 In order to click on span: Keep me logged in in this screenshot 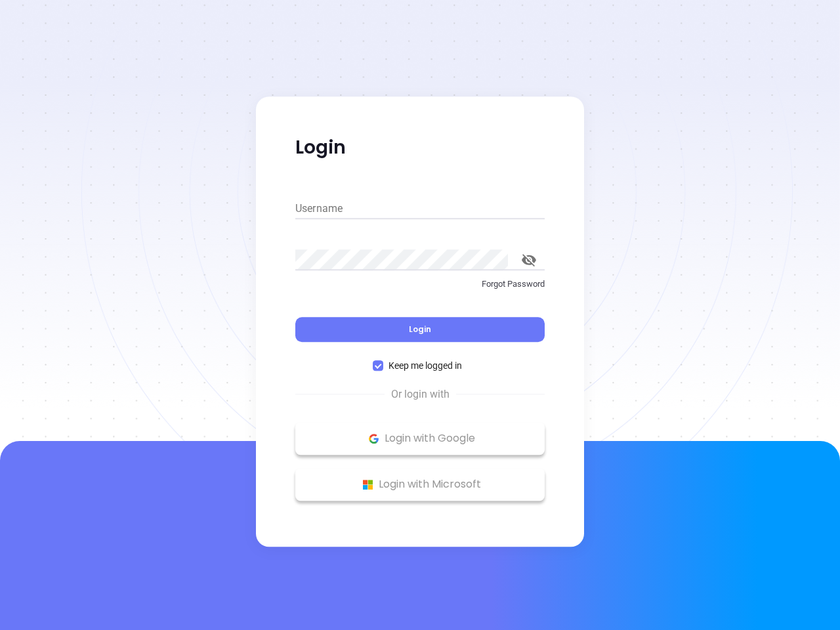, I will do `click(425, 366)`.